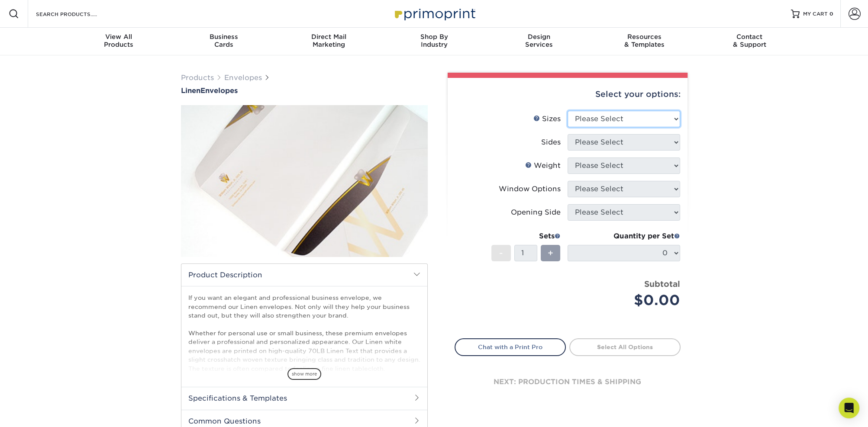 The height and width of the screenshot is (427, 868). What do you see at coordinates (243, 77) in the screenshot?
I see `a: Envelopes` at bounding box center [243, 77].